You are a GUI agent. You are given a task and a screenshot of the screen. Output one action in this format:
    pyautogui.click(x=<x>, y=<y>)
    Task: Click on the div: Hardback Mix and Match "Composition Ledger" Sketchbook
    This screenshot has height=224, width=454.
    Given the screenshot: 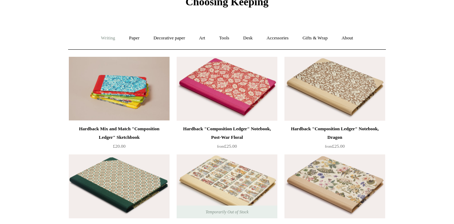 What is the action you would take?
    pyautogui.click(x=119, y=133)
    